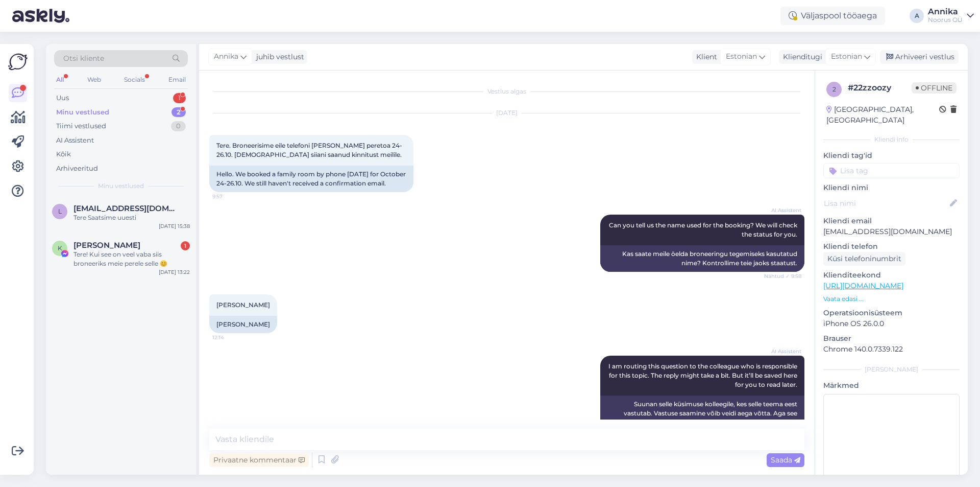 The image size is (980, 487). What do you see at coordinates (704, 375) in the screenshot?
I see `span: I am routing this question to the colleague who is responsible for this topic. The reply might ta...` at bounding box center [704, 375].